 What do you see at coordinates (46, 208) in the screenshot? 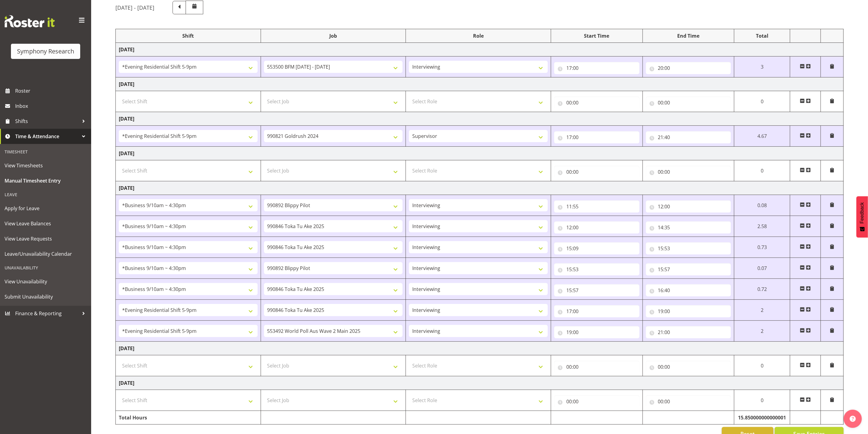
I see `a: Apply for Leave` at bounding box center [46, 208].